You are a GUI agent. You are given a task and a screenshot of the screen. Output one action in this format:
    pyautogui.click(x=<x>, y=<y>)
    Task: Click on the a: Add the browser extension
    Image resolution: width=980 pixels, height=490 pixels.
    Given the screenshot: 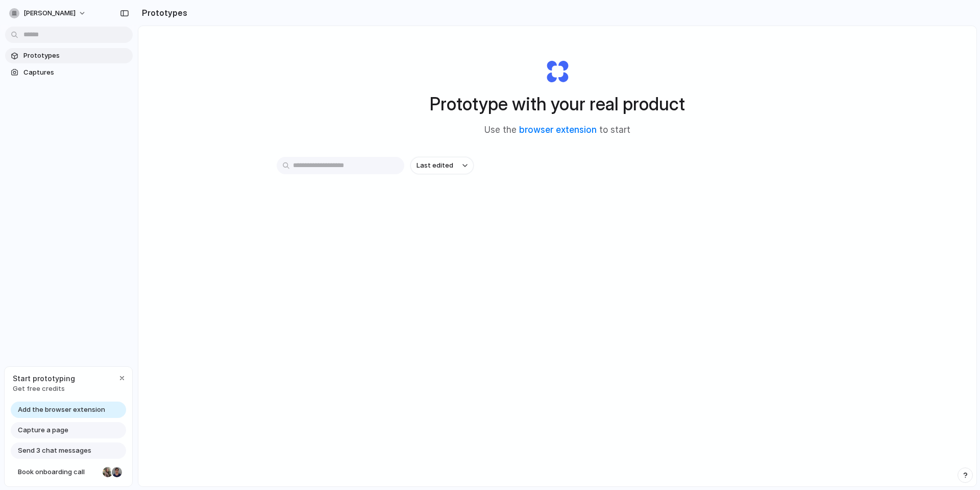 What is the action you would take?
    pyautogui.click(x=68, y=409)
    